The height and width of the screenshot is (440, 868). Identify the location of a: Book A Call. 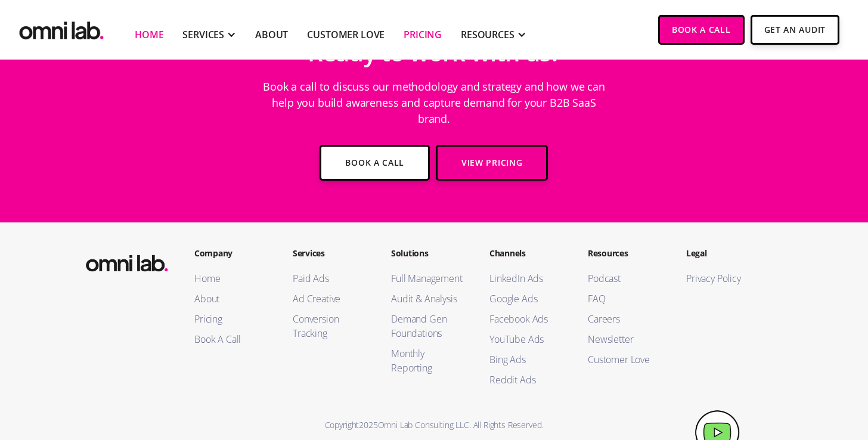
(231, 339).